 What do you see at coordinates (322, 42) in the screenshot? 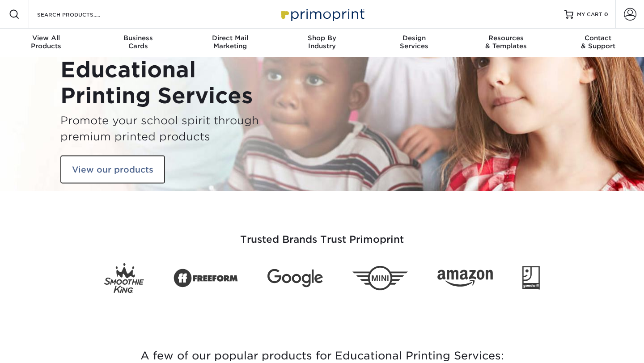
I see `div: Industry` at bounding box center [322, 42].